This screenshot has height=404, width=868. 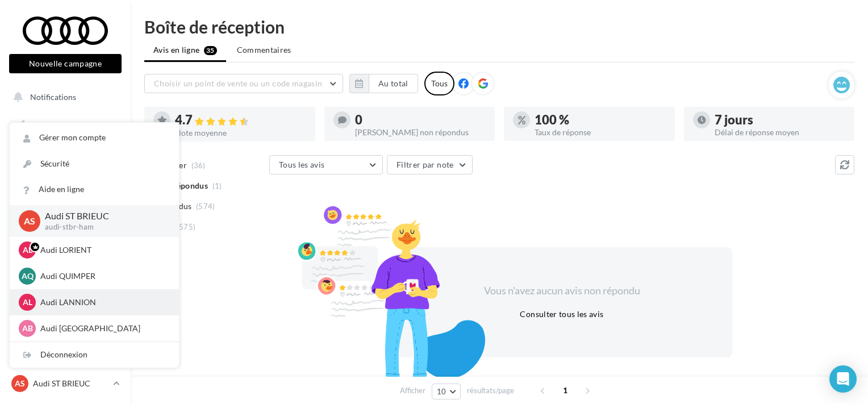 I want to click on div: 4.7, so click(x=240, y=120).